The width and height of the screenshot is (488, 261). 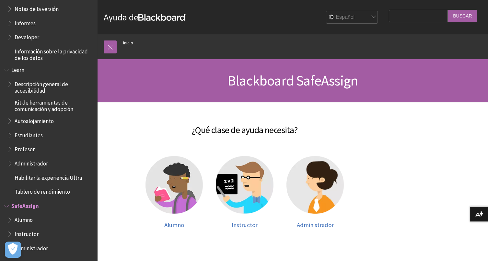 What do you see at coordinates (34, 120) in the screenshot?
I see `span: Autoalojamiento` at bounding box center [34, 120].